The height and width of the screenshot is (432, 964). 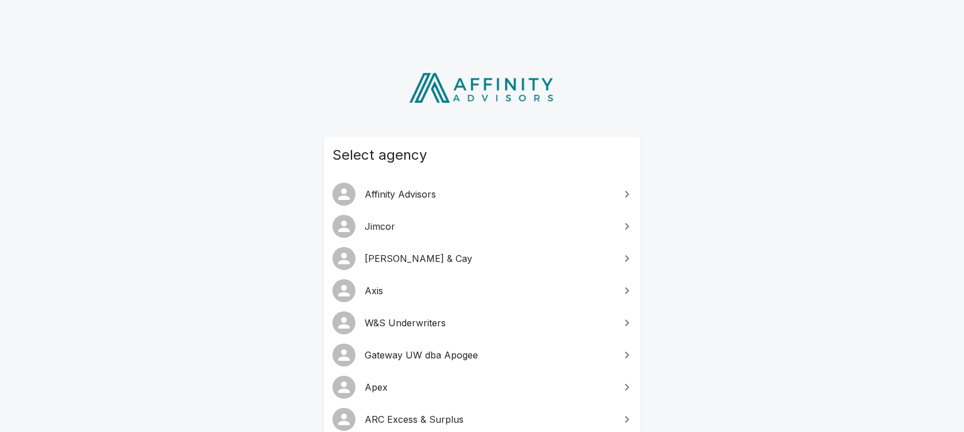 What do you see at coordinates (489, 291) in the screenshot?
I see `span: Axis` at bounding box center [489, 291].